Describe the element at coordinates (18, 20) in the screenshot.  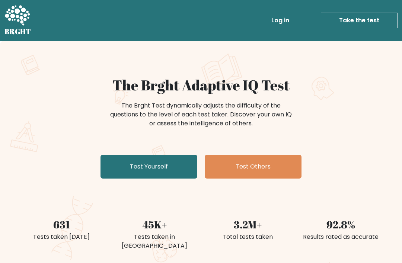
I see `a: BRGHT` at that location.